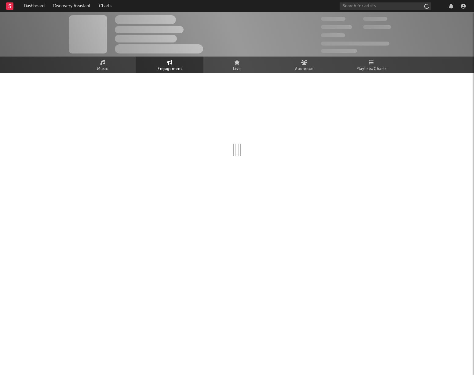  Describe the element at coordinates (371, 69) in the screenshot. I see `span: Playlists/Charts` at that location.